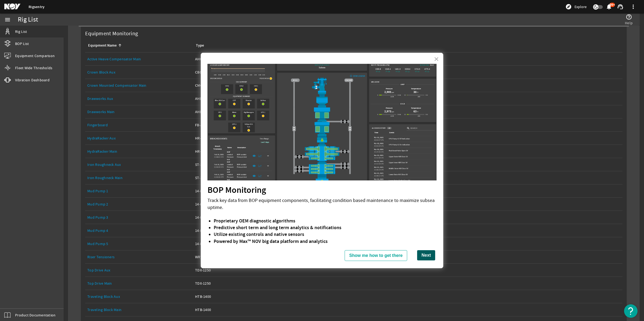  I want to click on mat-icon: notifications, so click(609, 7).